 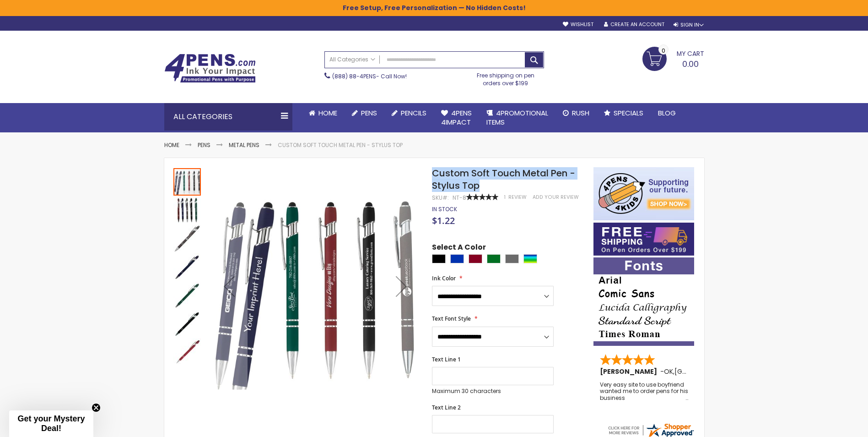 What do you see at coordinates (517, 118) in the screenshot?
I see `a: 4PROMOTIONALITEMS` at bounding box center [517, 118].